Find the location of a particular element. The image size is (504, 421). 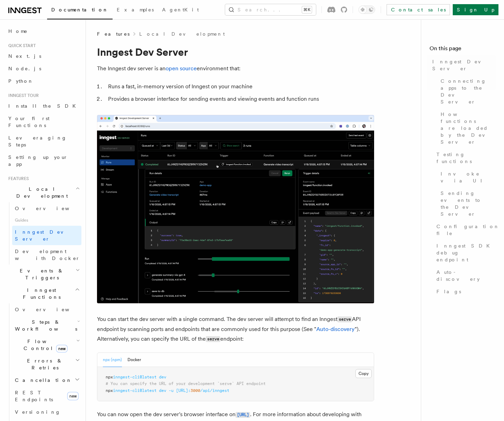

div: Local Development is located at coordinates (43, 234).